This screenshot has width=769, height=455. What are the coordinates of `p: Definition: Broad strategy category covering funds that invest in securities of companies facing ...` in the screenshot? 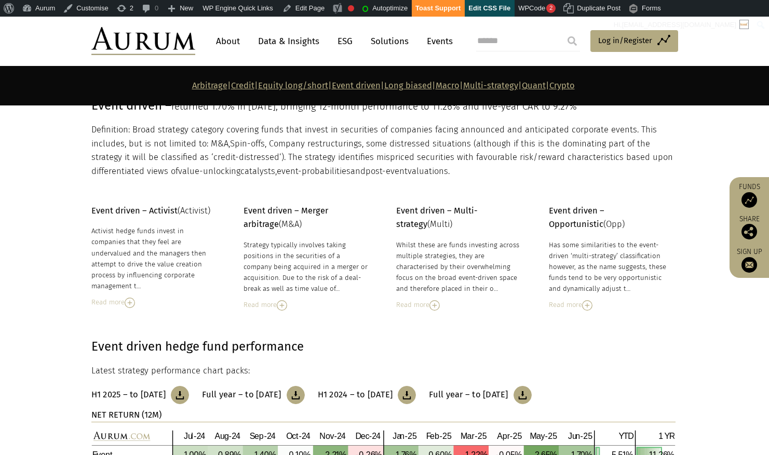 It's located at (383, 151).